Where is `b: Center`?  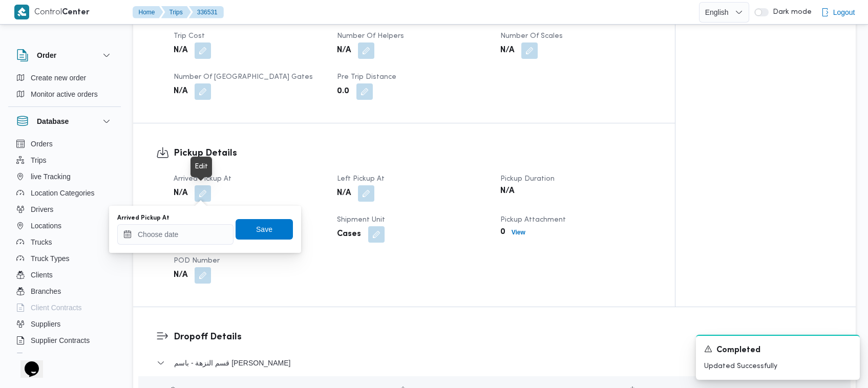 b: Center is located at coordinates (76, 12).